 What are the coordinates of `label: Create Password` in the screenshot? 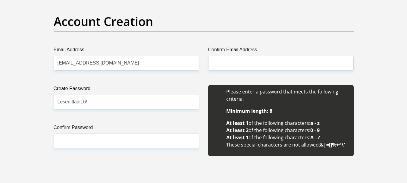 It's located at (126, 90).